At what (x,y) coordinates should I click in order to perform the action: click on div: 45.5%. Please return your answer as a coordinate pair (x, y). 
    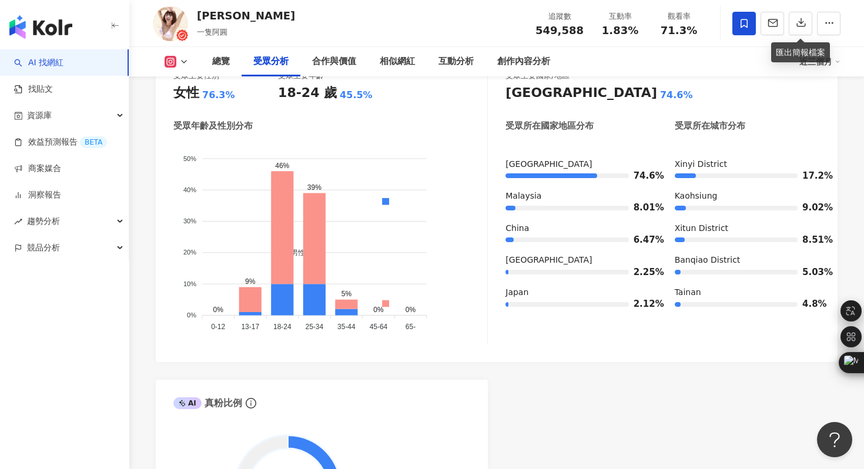
    Looking at the image, I should click on (356, 95).